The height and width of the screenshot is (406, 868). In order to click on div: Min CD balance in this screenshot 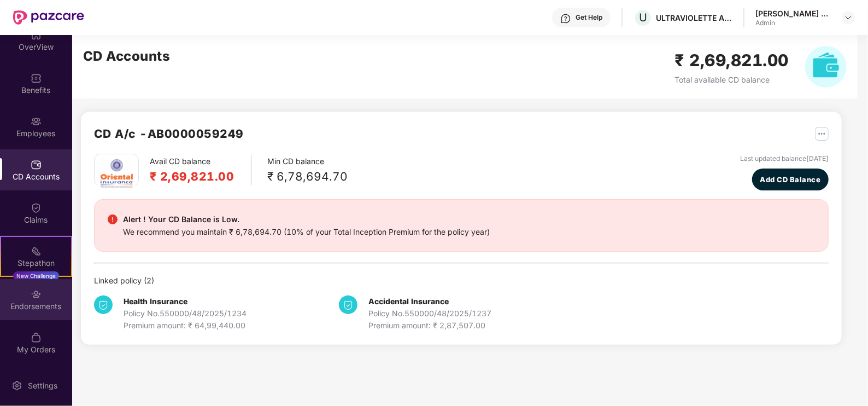, I will do `click(308, 170)`.